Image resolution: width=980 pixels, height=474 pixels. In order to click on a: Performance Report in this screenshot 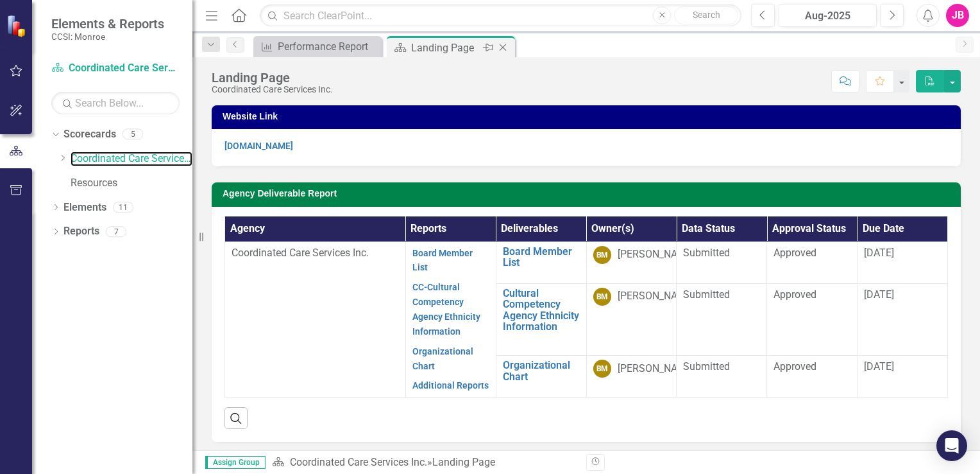, I will do `click(317, 46)`.